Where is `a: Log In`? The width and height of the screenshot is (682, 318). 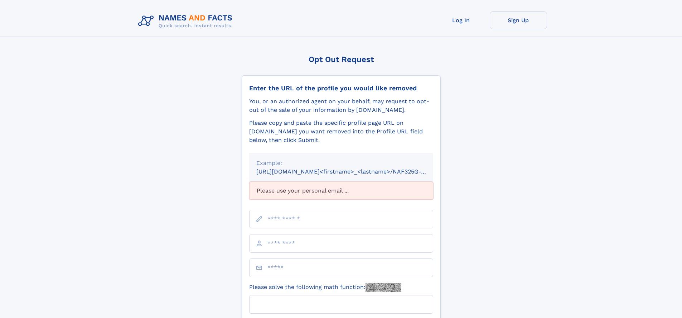 a: Log In is located at coordinates (461, 20).